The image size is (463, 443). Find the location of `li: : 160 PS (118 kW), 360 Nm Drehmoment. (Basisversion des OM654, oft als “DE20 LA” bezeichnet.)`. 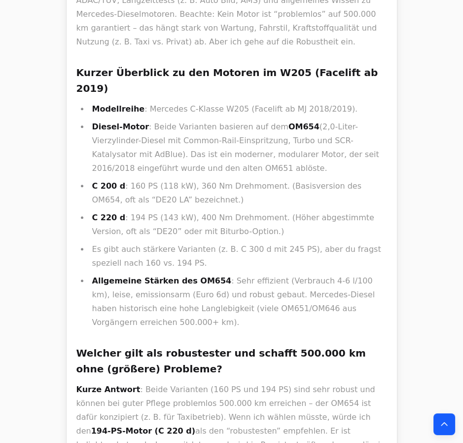

li: : 160 PS (118 kW), 360 Nm Drehmoment. (Basisversion des OM654, oft als “DE20 LA” bezeichnet.) is located at coordinates (238, 193).